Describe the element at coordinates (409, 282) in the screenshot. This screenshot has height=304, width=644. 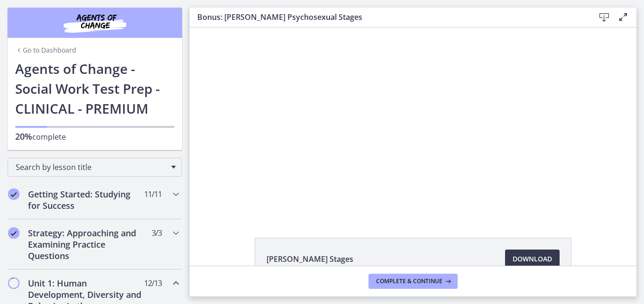
I see `span: Complete & continue` at that location.